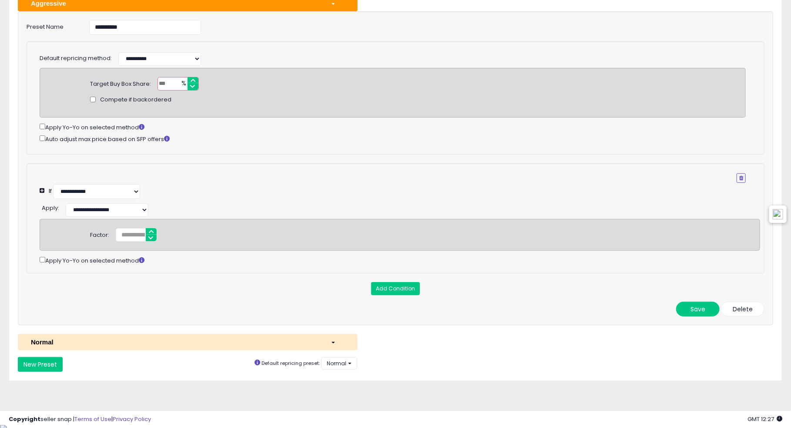  I want to click on img: icon48.png, so click(778, 214).